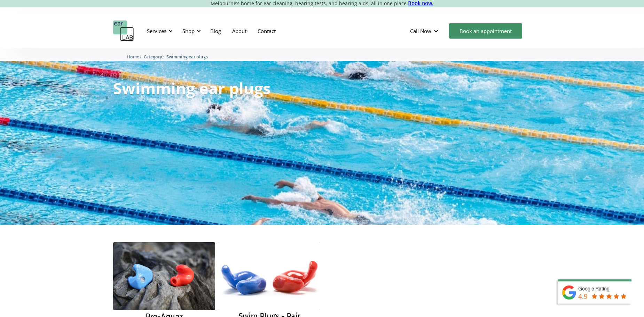 The width and height of the screenshot is (644, 317). Describe the element at coordinates (124, 31) in the screenshot. I see `a: home` at that location.